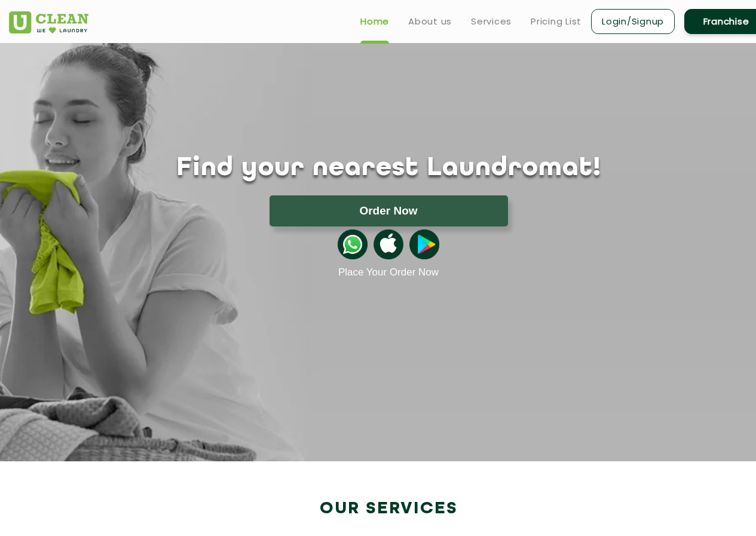  Describe the element at coordinates (424, 244) in the screenshot. I see `img: playstoreicon.png` at that location.